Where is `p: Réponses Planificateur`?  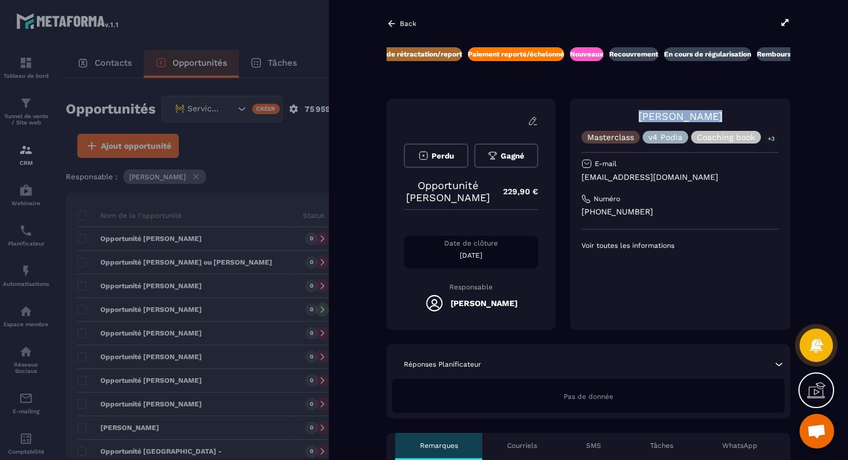
p: Réponses Planificateur is located at coordinates (442, 364).